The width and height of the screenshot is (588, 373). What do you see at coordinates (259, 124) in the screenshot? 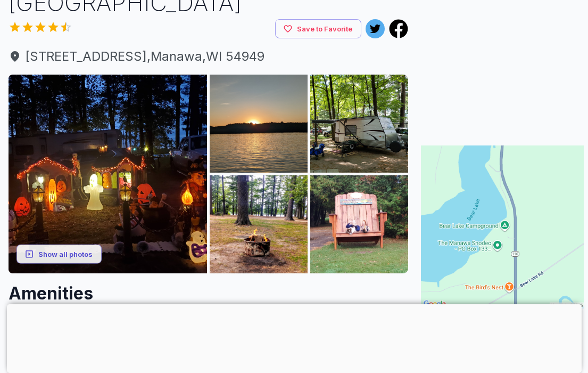
I see `img: AAcXr8rYeuU1VbScA2uixapfH_6qRck6aBGT_hPEJrJ3hypq8j-YrNsgA3I0xBhrT8D7uHb2KDvv1PtMAMFfnny2lHGoaSZux...` at bounding box center [259, 124].